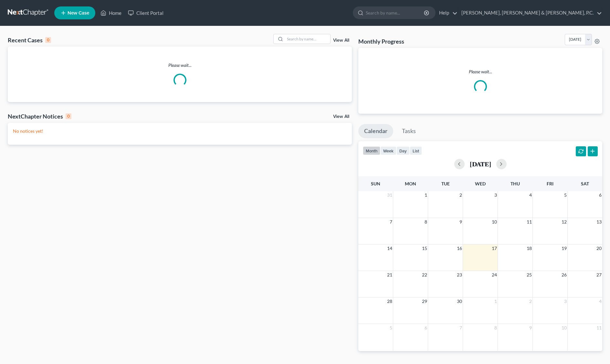 Image resolution: width=610 pixels, height=364 pixels. Describe the element at coordinates (29, 40) in the screenshot. I see `div: Recent Cases` at that location.